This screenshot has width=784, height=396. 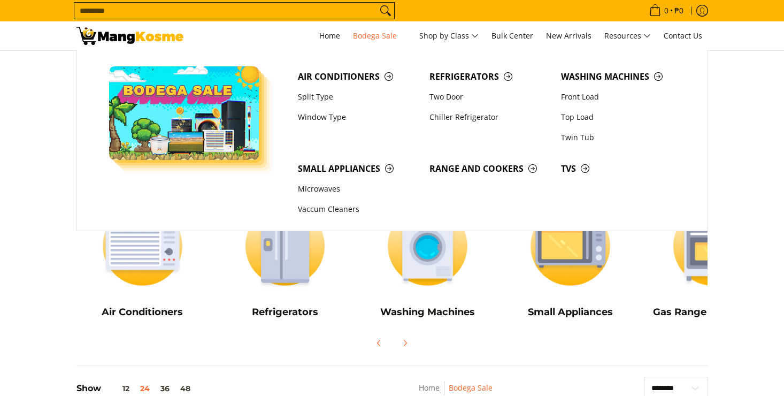 What do you see at coordinates (285, 246) in the screenshot?
I see `img: Refrigerators` at bounding box center [285, 246].